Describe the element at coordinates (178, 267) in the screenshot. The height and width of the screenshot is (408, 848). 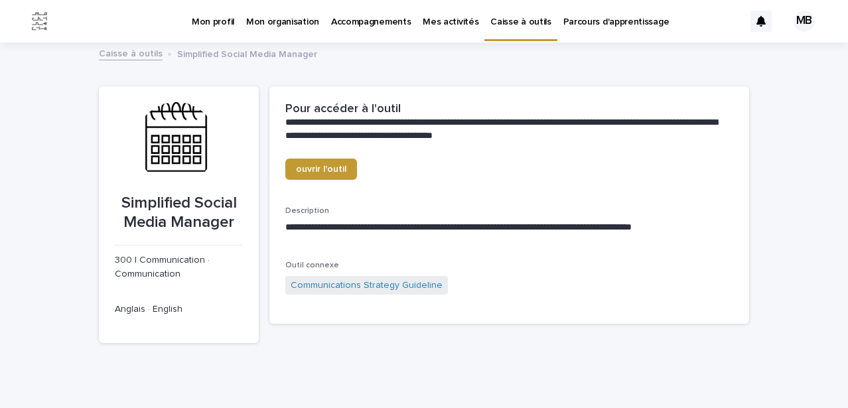
I see `p: 300 | Communication · Communication` at that location.